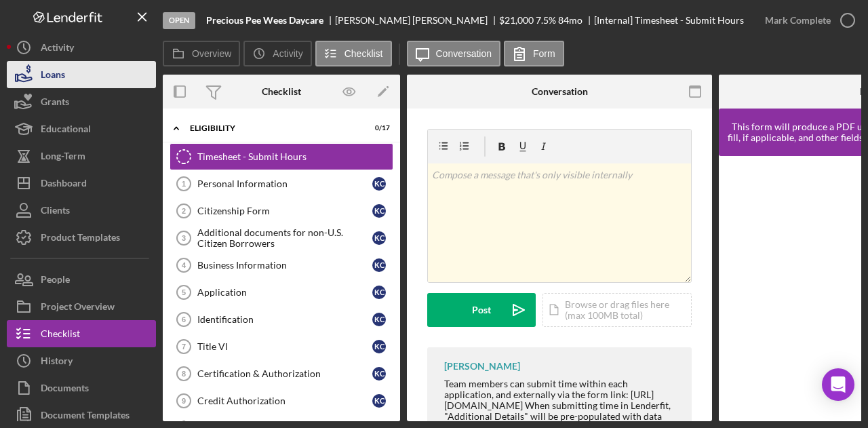  I want to click on tspan: 3, so click(183, 238).